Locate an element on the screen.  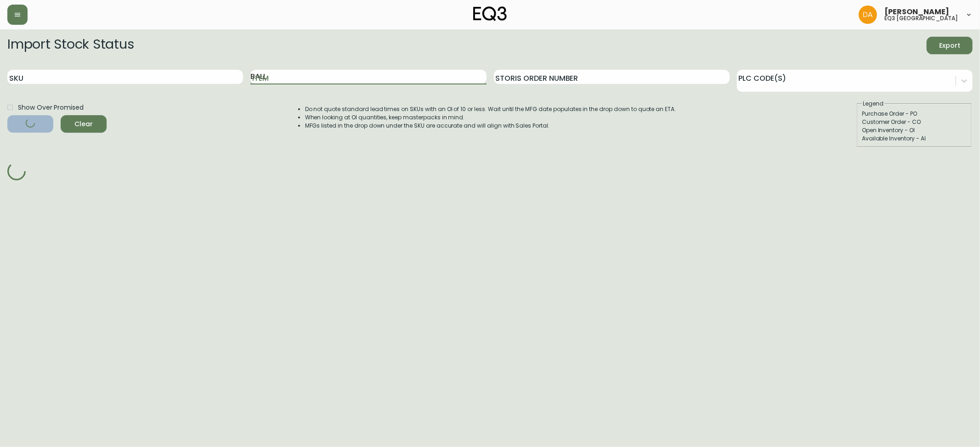
img: dd1a7e8db21a0ac8adbf82b84ca05374 is located at coordinates (868, 15).